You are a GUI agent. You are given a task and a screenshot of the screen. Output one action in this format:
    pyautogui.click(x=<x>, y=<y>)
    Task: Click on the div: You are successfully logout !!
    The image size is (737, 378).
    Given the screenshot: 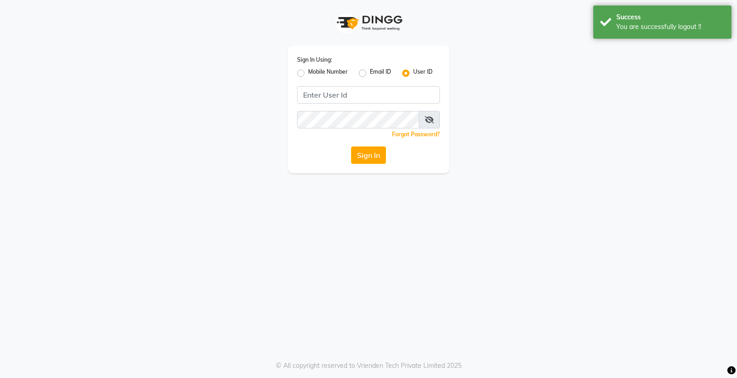 What is the action you would take?
    pyautogui.click(x=670, y=27)
    